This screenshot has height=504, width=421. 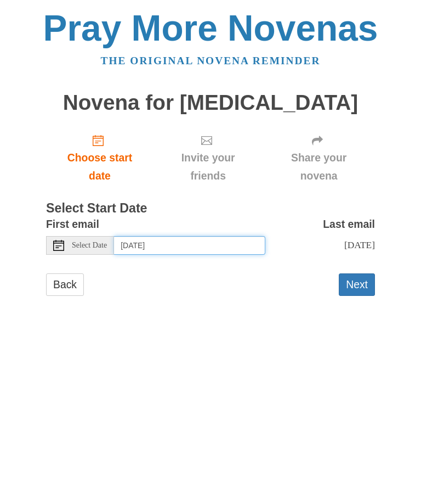 What do you see at coordinates (211, 61) in the screenshot?
I see `a: The original novena reminder` at bounding box center [211, 61].